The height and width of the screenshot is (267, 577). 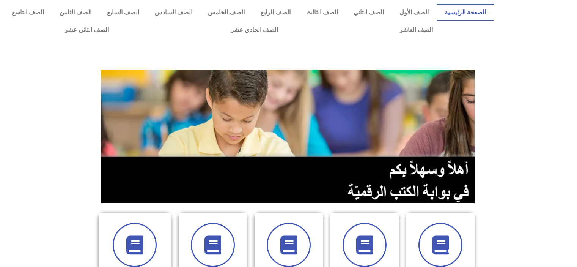 I want to click on a: الصف الرابع, so click(x=275, y=13).